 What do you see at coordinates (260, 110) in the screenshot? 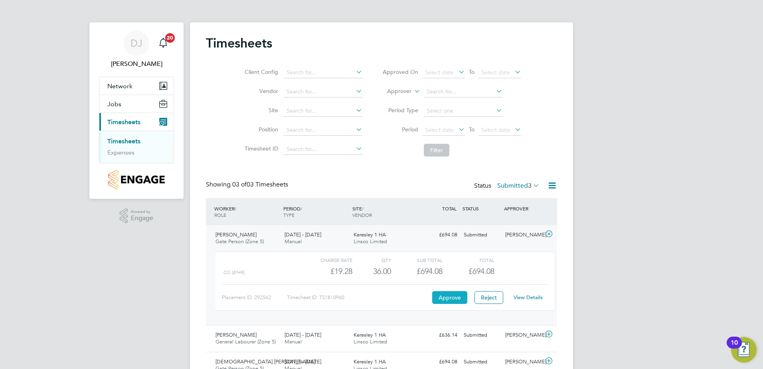
I see `label: Site` at bounding box center [260, 110].